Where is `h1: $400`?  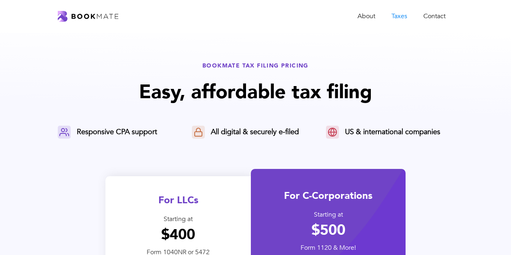
h1: $400 is located at coordinates (178, 235).